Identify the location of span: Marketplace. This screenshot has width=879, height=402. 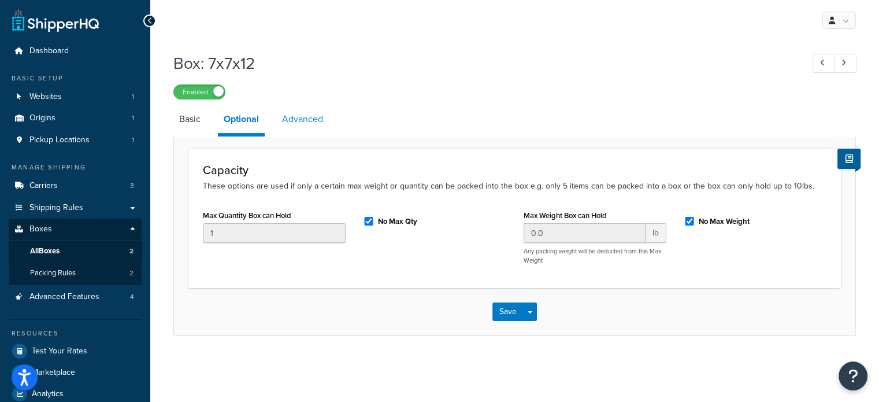
(53, 372).